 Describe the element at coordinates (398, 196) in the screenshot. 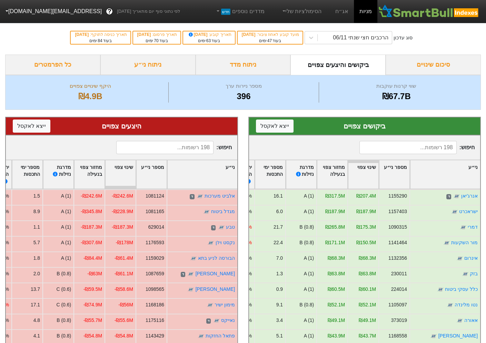

I see `div: 1155290` at that location.